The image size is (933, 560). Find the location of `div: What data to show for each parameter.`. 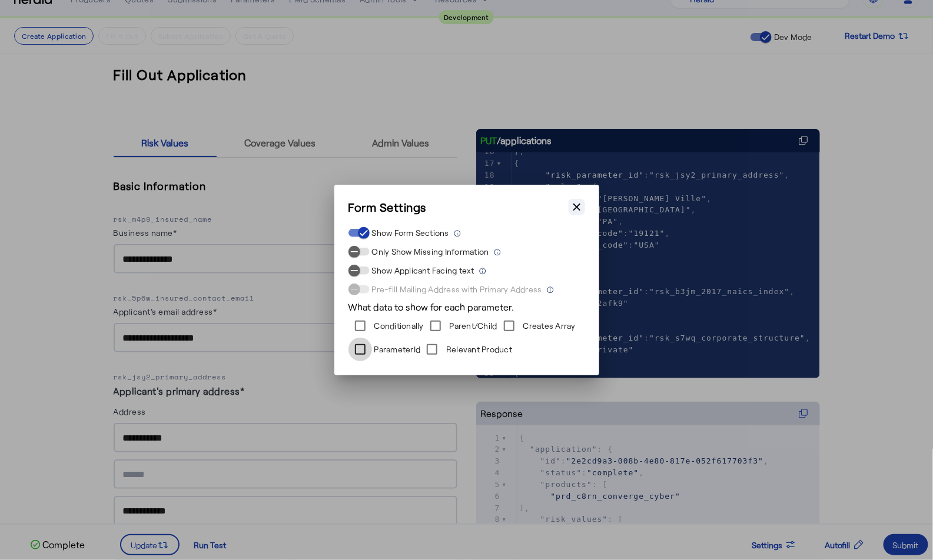

div: What data to show for each parameter. is located at coordinates (467, 304).